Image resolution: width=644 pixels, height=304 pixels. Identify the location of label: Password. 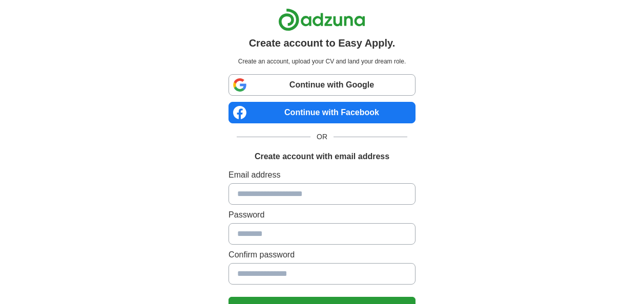
(322, 215).